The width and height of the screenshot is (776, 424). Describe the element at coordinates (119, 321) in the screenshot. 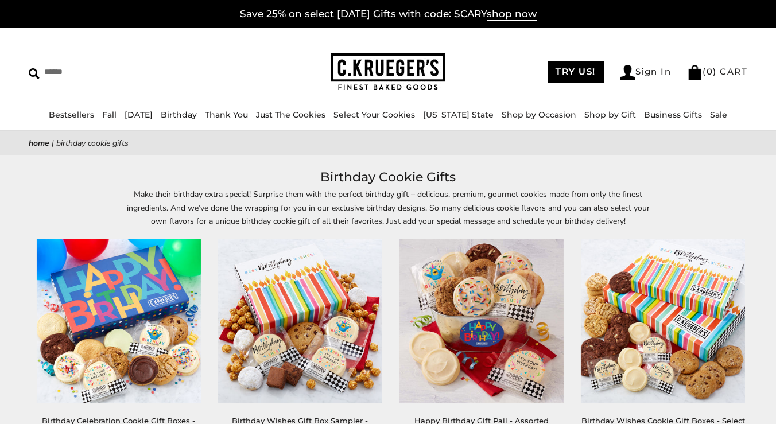

I see `img: Birthday Celebration Cookie Gift Boxes - Assorted Cookies` at that location.